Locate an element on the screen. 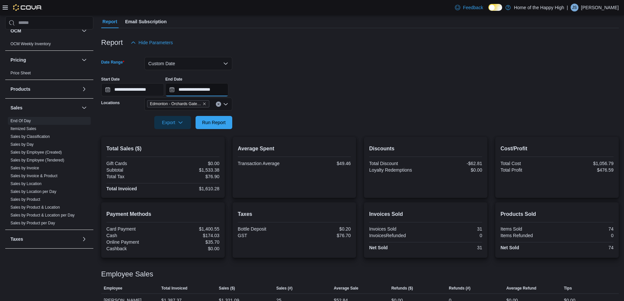 The image size is (624, 301). button: Sales is located at coordinates (45, 108).